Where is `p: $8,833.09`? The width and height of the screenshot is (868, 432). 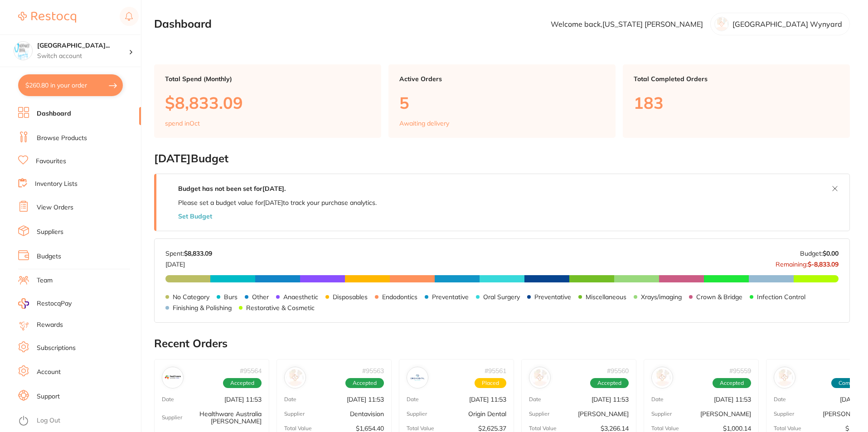
p: $8,833.09 is located at coordinates (268, 103).